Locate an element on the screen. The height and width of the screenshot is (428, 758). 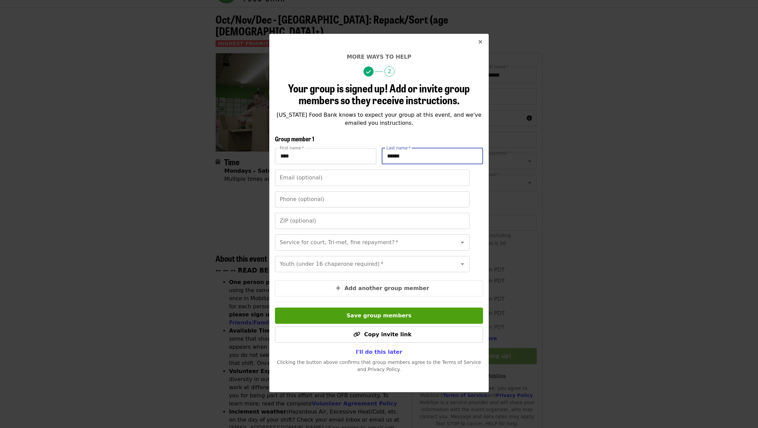
i: link icon is located at coordinates (357, 335).